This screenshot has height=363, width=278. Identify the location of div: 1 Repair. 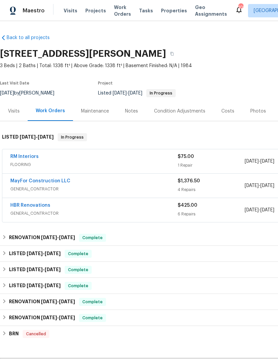
(211, 165).